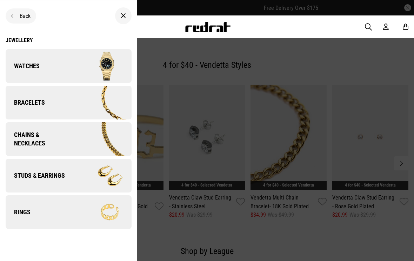 Image resolution: width=414 pixels, height=261 pixels. Describe the element at coordinates (68, 139) in the screenshot. I see `a: Chains & Necklaces Company` at that location.